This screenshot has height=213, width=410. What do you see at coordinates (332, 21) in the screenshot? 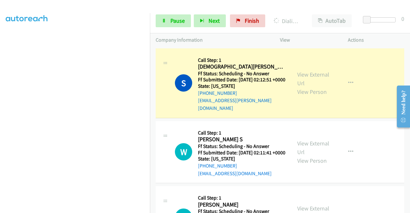
I see `button: AutoTab` at bounding box center [332, 21].